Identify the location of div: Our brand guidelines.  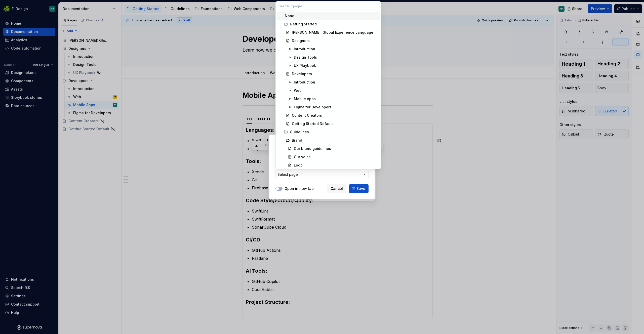
(312, 149).